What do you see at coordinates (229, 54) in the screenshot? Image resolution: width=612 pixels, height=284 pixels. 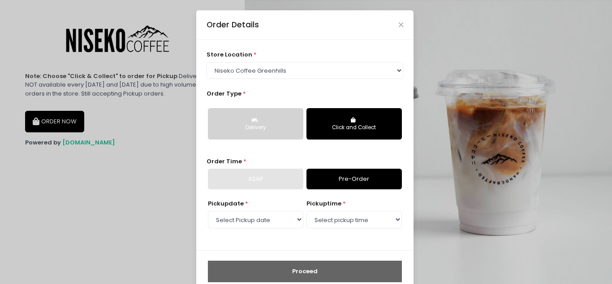 I see `span: store location` at bounding box center [229, 54].